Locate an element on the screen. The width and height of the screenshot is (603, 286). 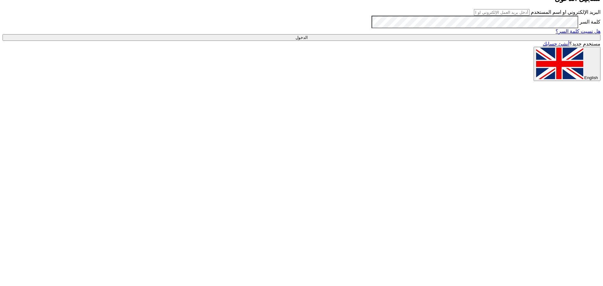
span: English is located at coordinates (591, 78).